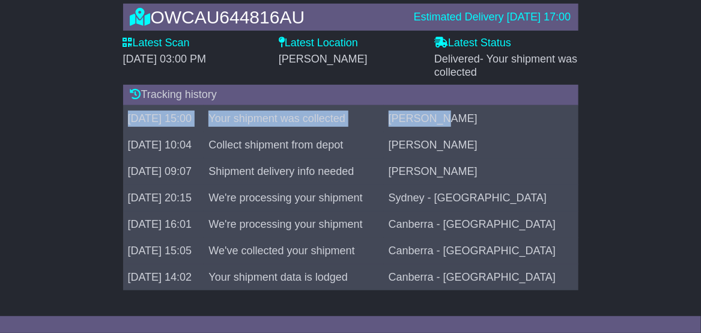  I want to click on label: Latest Scan, so click(156, 43).